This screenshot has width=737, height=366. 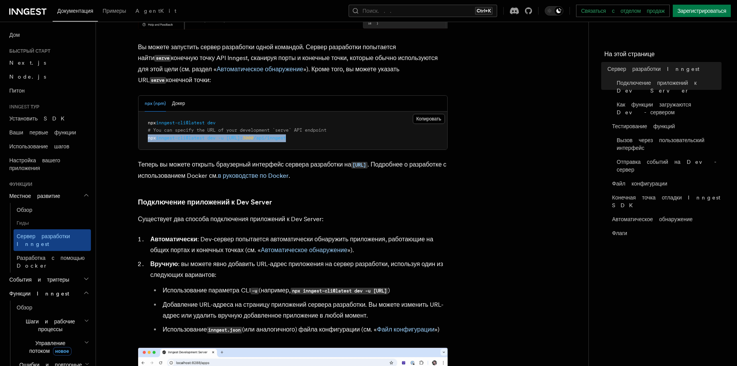 What do you see at coordinates (554, 11) in the screenshot?
I see `button: Включить темный режим` at bounding box center [554, 11].